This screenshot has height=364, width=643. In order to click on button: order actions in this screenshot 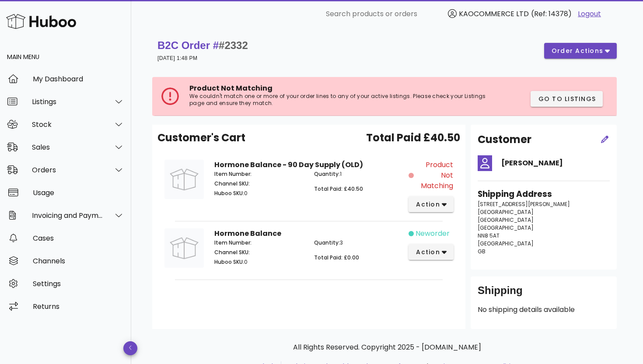, I will do `click(581, 51)`.